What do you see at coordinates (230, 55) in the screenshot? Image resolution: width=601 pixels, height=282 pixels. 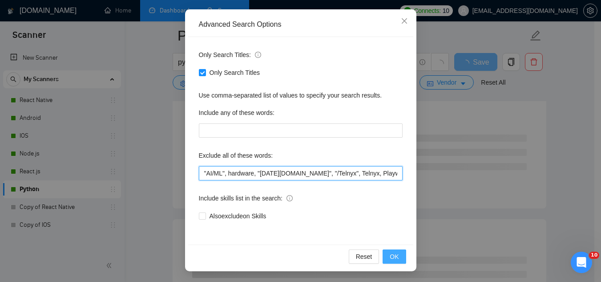 I see `span: Only Search Titles:` at bounding box center [230, 55].